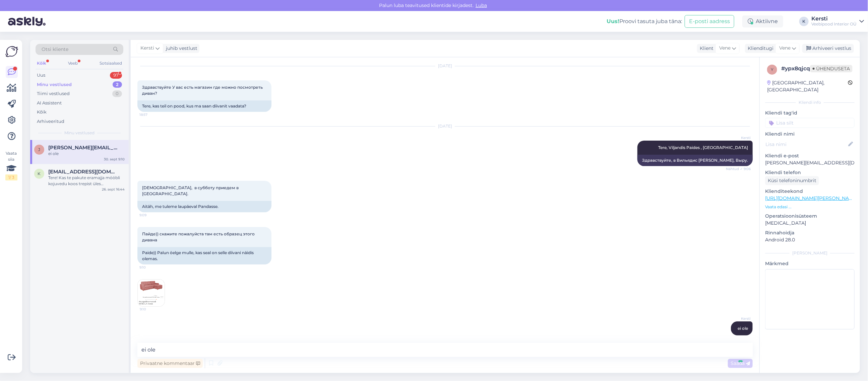 The height and width of the screenshot is (381, 868). I want to click on div: Sotsiaalsed, so click(111, 63).